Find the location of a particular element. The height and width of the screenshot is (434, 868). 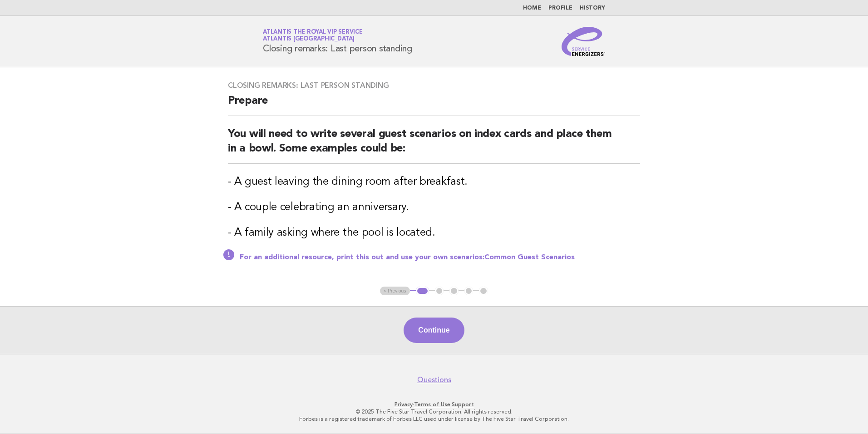

h3: - A couple celebrating an anniversary. is located at coordinates (434, 207).